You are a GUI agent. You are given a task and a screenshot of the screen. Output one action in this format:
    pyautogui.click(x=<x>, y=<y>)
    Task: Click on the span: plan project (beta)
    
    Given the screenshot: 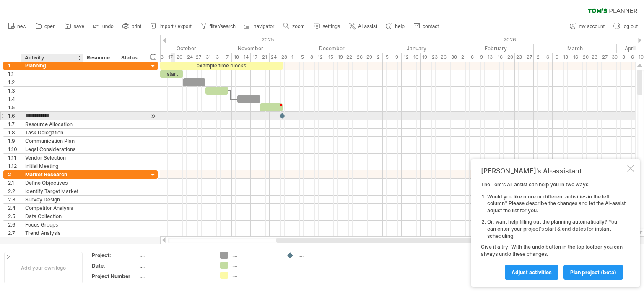 What is the action you would take?
    pyautogui.click(x=593, y=272)
    